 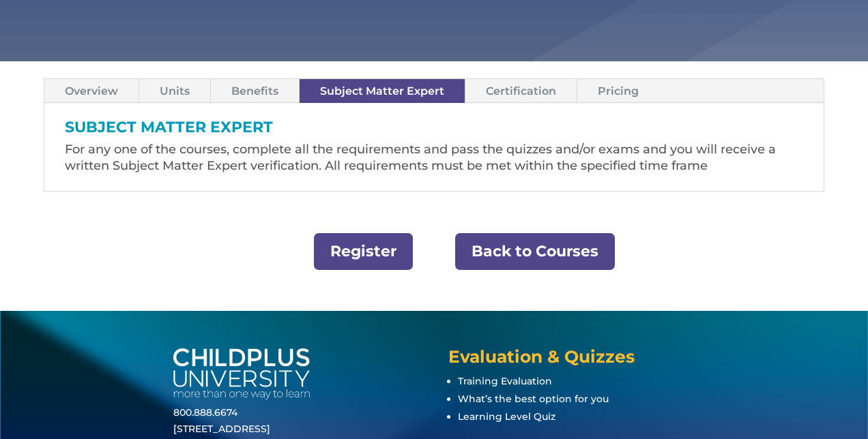 I want to click on a: Overview, so click(x=91, y=90).